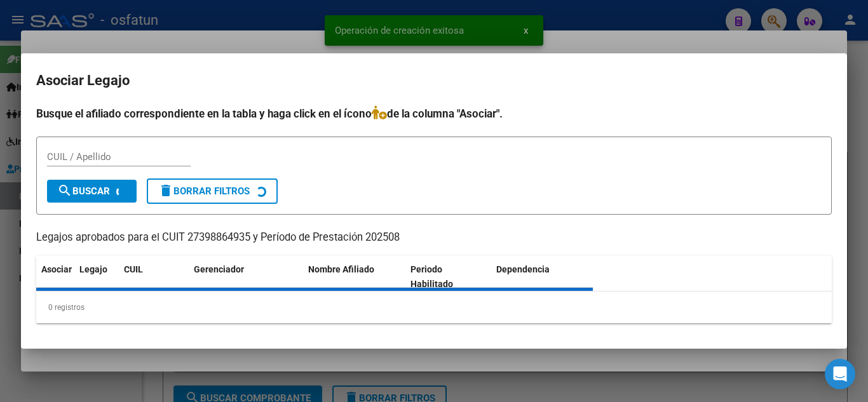  What do you see at coordinates (55, 277) in the screenshot?
I see `datatable-header-cell: Asociar` at bounding box center [55, 277].